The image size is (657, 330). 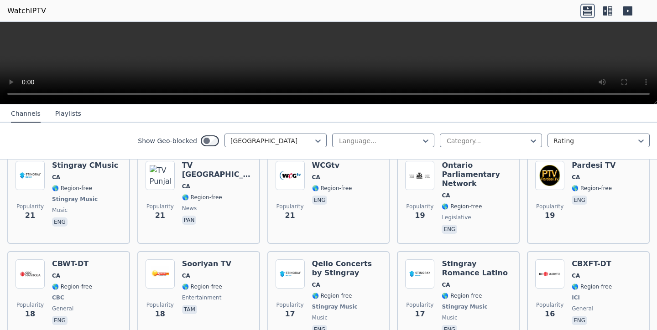 I want to click on img: Stingray CMusic, so click(x=30, y=176).